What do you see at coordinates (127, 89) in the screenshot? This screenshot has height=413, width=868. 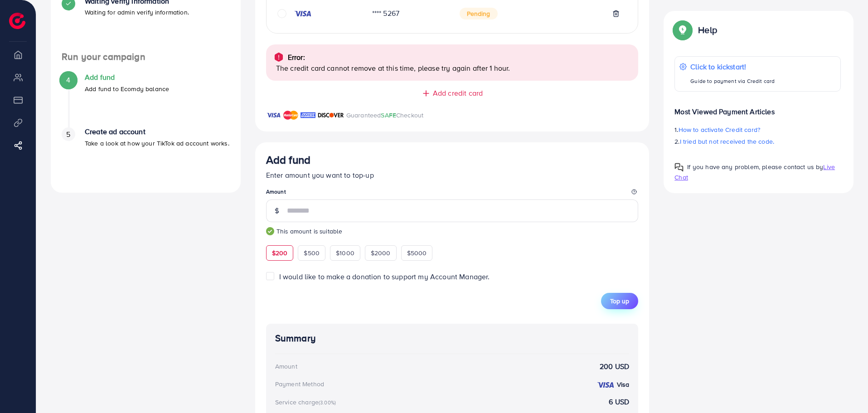 I see `p: Add fund to Ecomdy balance` at bounding box center [127, 89].